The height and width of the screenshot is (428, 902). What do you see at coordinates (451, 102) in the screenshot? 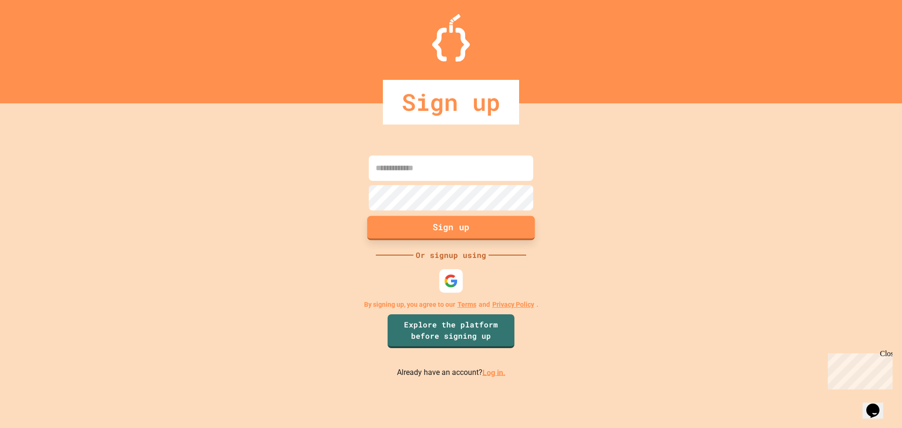
I see `div: Sign up` at bounding box center [451, 102].